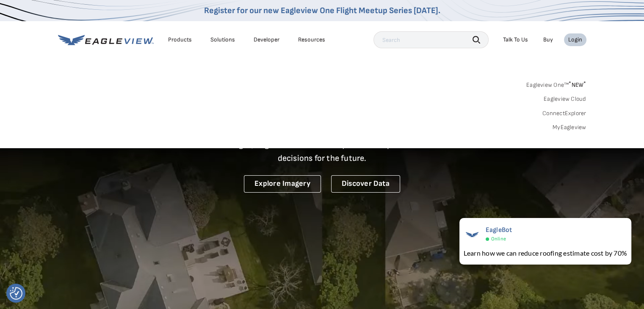 The width and height of the screenshot is (644, 309). Describe the element at coordinates (565, 99) in the screenshot. I see `a: Eagleview Cloud` at that location.